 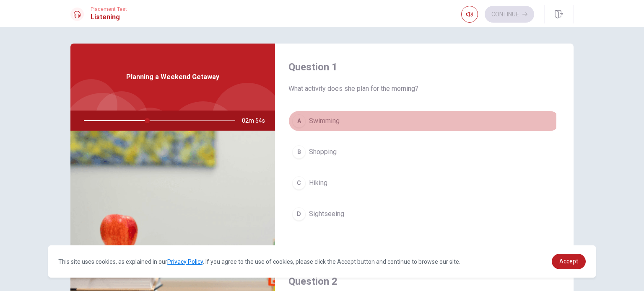 What do you see at coordinates (109, 9) in the screenshot?
I see `span: Placement Test` at bounding box center [109, 9].